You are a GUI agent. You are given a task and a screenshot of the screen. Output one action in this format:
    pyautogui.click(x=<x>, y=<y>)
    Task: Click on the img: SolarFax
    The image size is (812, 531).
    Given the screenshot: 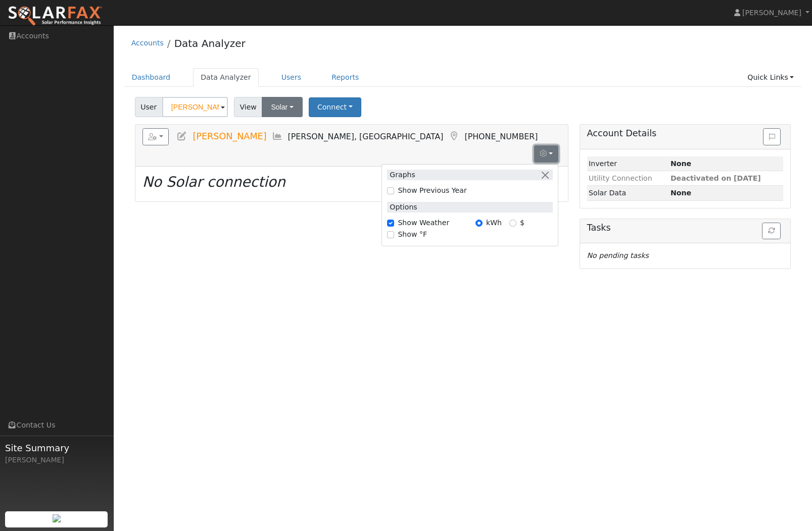 What is the action you would take?
    pyautogui.click(x=55, y=16)
    